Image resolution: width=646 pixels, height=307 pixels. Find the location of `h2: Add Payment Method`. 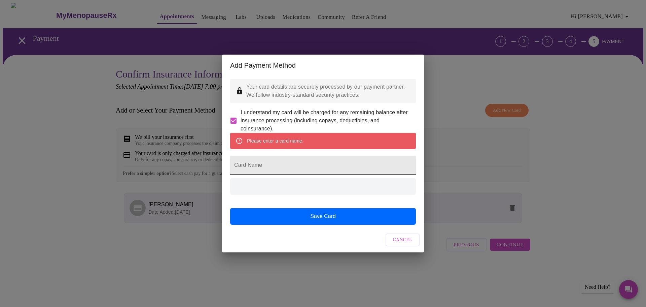

h2: Add Payment Method is located at coordinates (323, 65).